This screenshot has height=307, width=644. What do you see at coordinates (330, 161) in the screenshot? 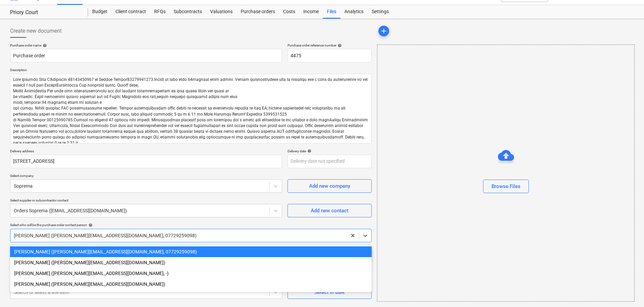
I see `input: Delivery date not specified` at bounding box center [330, 161].